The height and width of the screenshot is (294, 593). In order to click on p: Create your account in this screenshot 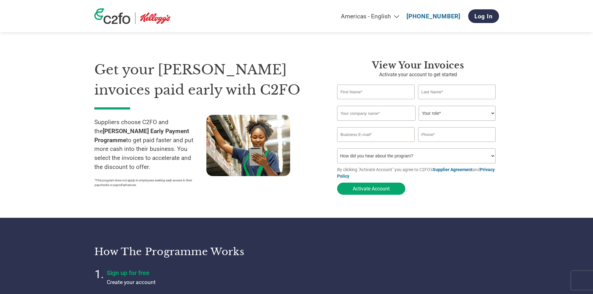, I will do `click(185, 283)`.